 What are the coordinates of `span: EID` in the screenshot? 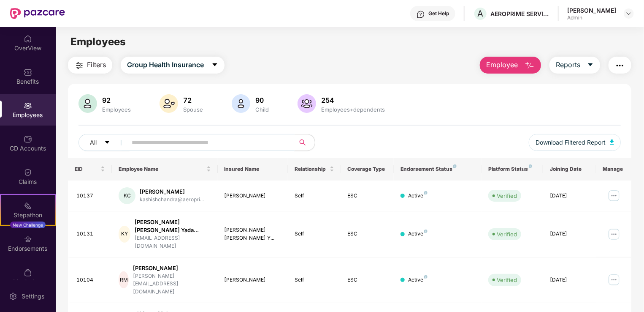 It's located at (87, 169).